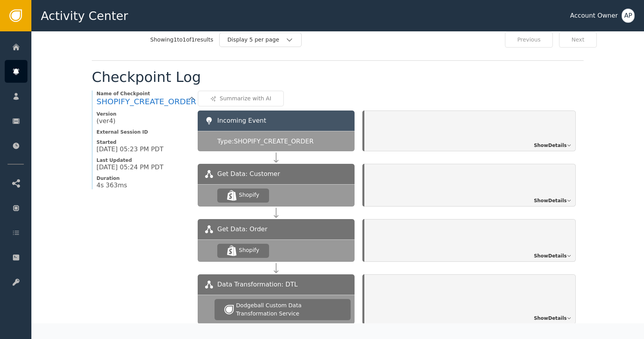 The width and height of the screenshot is (644, 339). What do you see at coordinates (106, 121) in the screenshot?
I see `span: (ver 4 )` at bounding box center [106, 121].